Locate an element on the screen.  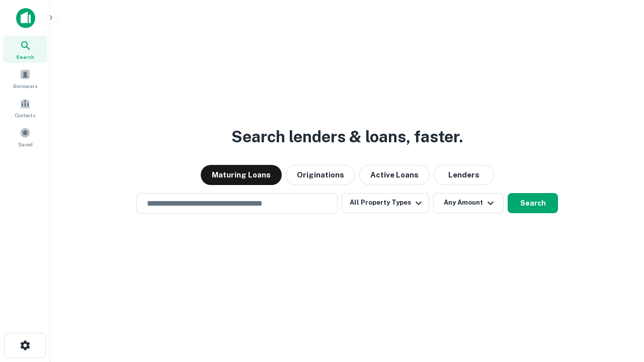
button: Search is located at coordinates (532, 203).